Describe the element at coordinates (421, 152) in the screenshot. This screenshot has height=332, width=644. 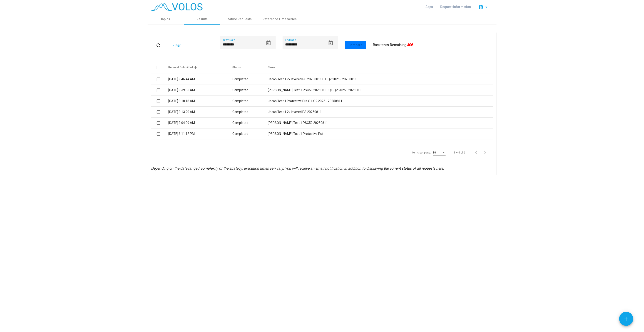
I see `div: Items per page:` at that location.